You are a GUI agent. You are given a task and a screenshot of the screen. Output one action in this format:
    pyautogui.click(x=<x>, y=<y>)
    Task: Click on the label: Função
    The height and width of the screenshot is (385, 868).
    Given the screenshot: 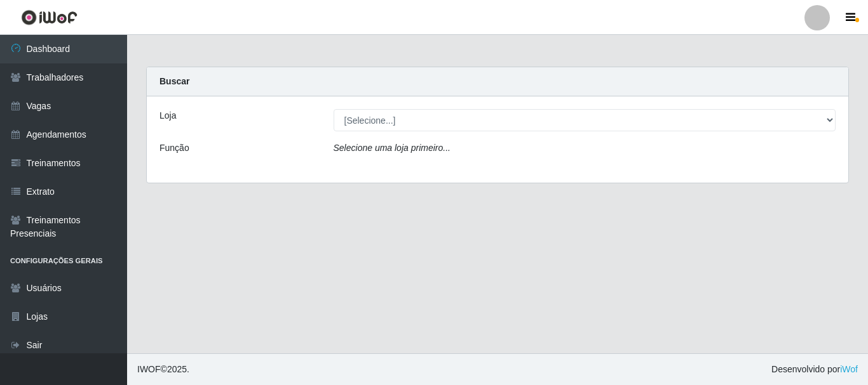 What is the action you would take?
    pyautogui.click(x=174, y=148)
    